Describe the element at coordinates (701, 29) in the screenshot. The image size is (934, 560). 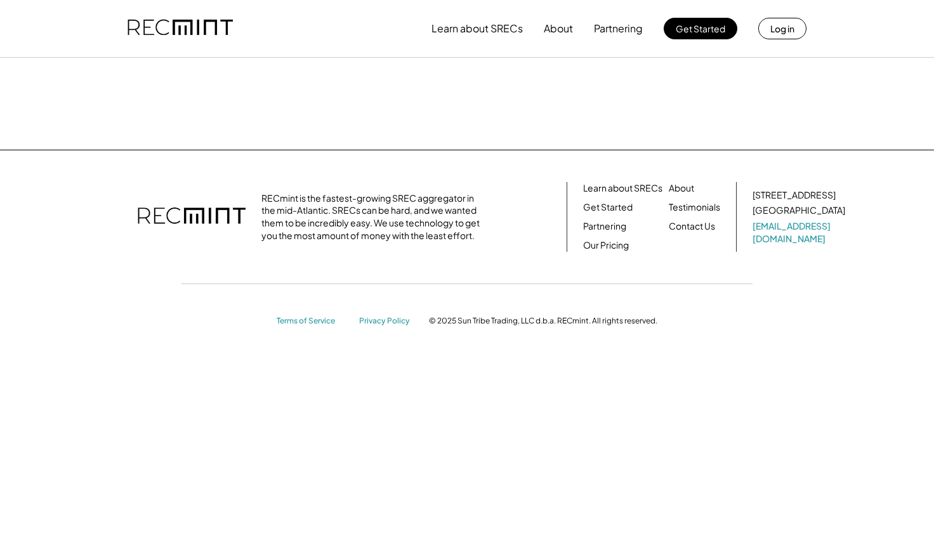
I see `button: Get Started` at that location.